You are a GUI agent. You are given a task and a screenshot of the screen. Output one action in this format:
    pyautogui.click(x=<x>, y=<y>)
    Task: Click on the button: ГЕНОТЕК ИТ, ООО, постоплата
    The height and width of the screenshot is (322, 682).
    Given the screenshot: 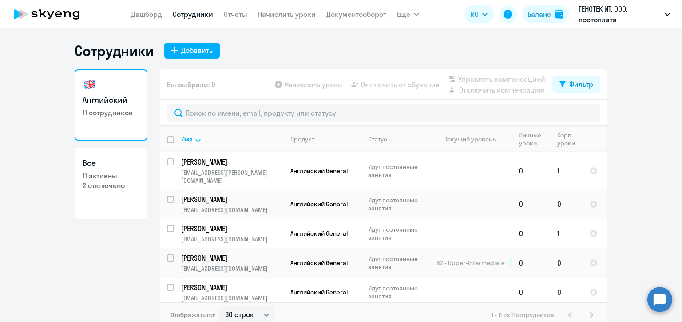 What is the action you would take?
    pyautogui.click(x=625, y=14)
    